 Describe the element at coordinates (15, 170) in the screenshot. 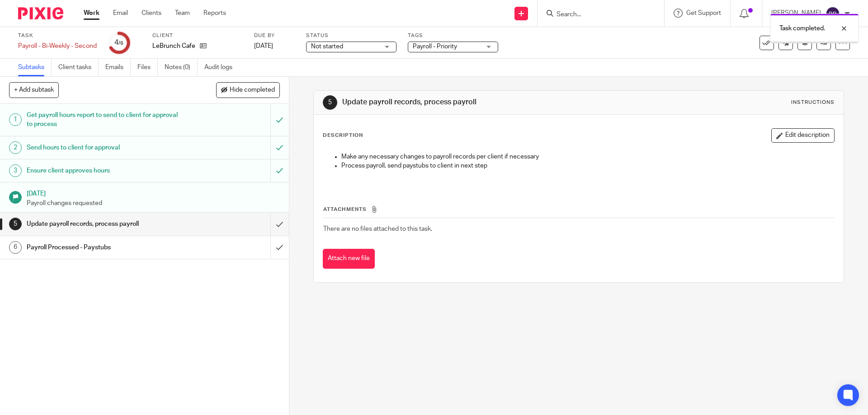

I see `div: 3` at that location.